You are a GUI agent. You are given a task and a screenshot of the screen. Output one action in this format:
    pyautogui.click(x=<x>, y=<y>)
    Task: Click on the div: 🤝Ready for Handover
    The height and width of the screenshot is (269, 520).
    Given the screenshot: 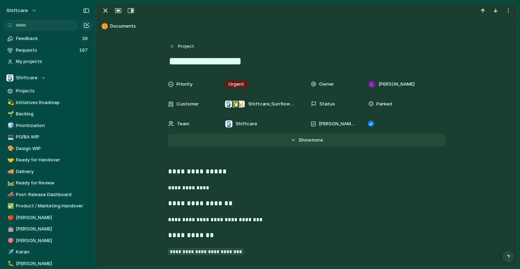 What is the action you would take?
    pyautogui.click(x=48, y=160)
    